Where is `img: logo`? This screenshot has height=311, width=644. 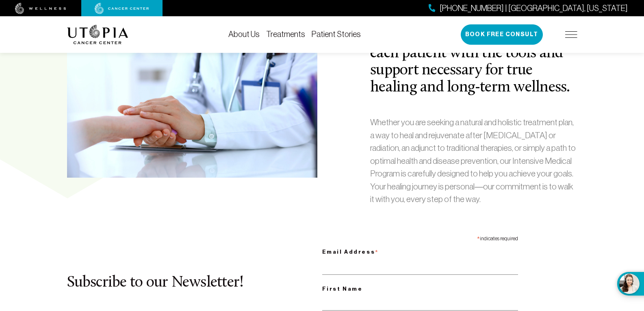 img: logo is located at coordinates (97, 35).